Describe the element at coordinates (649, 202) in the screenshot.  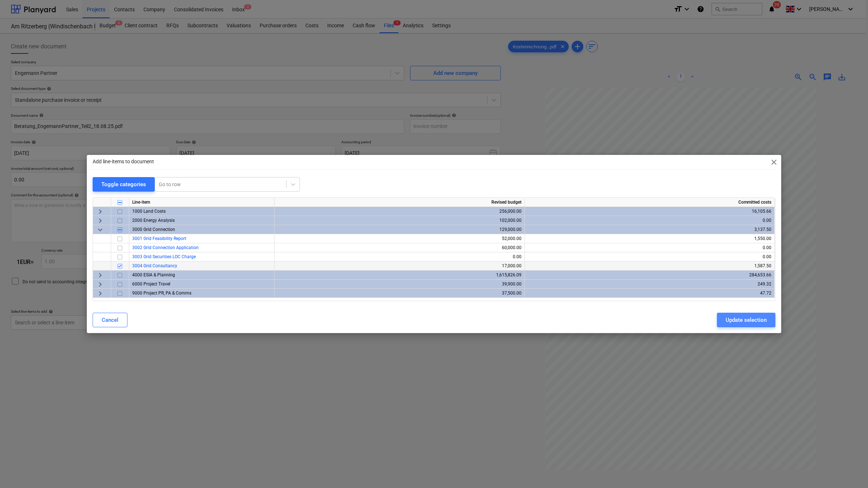
I see `div: Committed costs` at that location.